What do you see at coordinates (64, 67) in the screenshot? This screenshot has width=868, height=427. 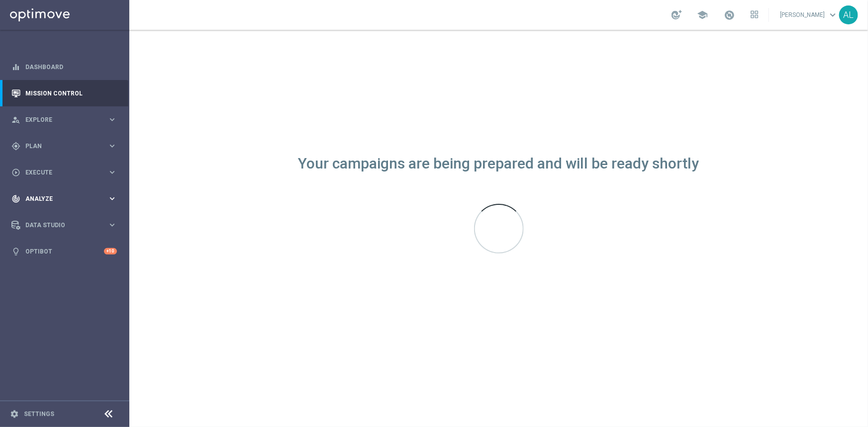 I see `div: Dashboard` at bounding box center [64, 67].